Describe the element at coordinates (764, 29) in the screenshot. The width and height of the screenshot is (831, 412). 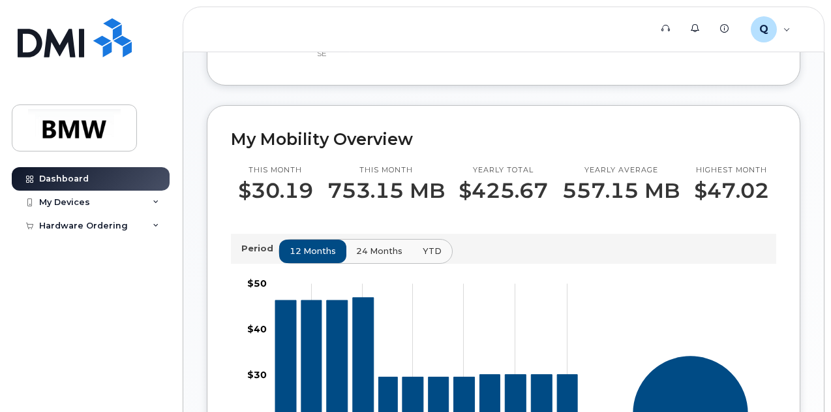
I see `span: Q` at that location.